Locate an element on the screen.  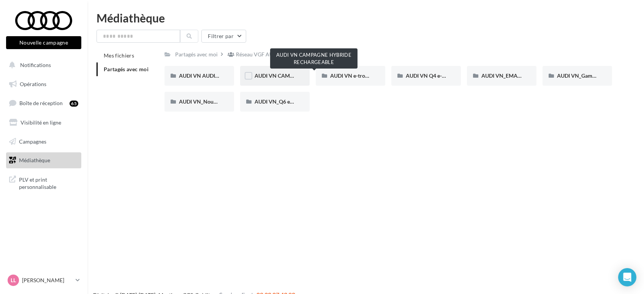
span: AUDI VN CAMPAGNE HYBRIDE RECHARGEABLE is located at coordinates (315, 75).